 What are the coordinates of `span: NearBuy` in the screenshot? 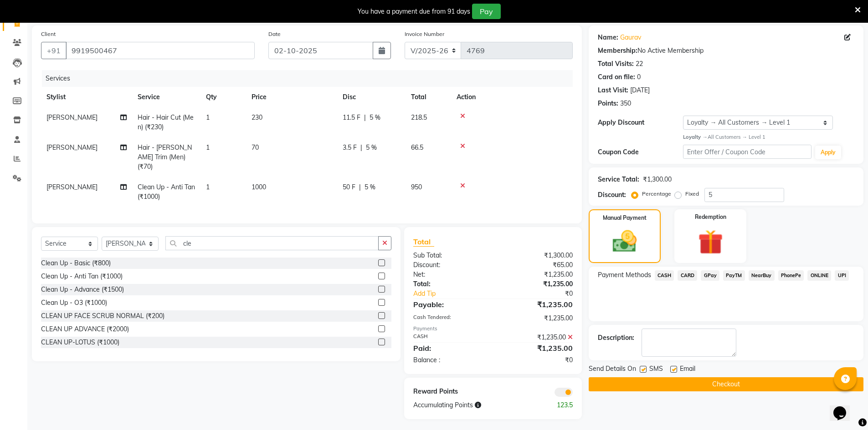 It's located at (761, 275).